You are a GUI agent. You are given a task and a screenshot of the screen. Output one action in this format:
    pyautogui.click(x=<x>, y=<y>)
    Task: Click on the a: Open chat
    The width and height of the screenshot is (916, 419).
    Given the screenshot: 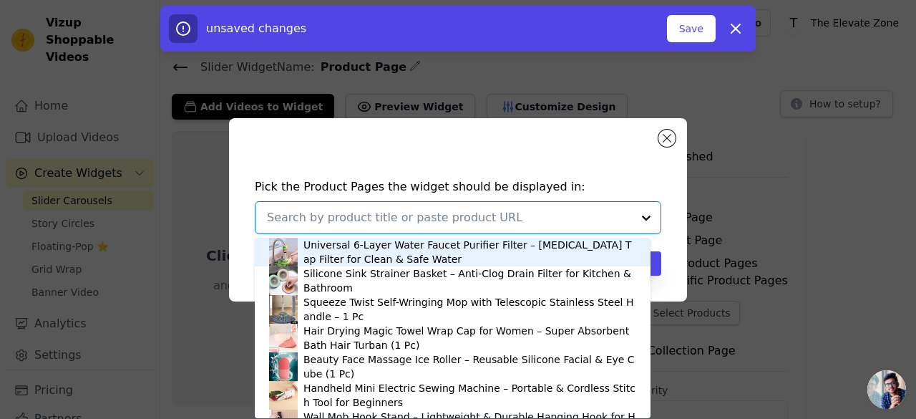 What is the action you would take?
    pyautogui.click(x=886, y=389)
    